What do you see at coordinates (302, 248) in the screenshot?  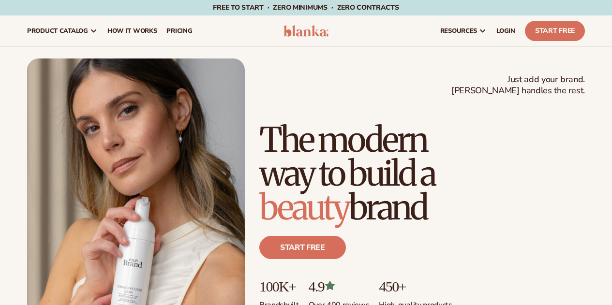 I see `a: Start free` at bounding box center [302, 248].